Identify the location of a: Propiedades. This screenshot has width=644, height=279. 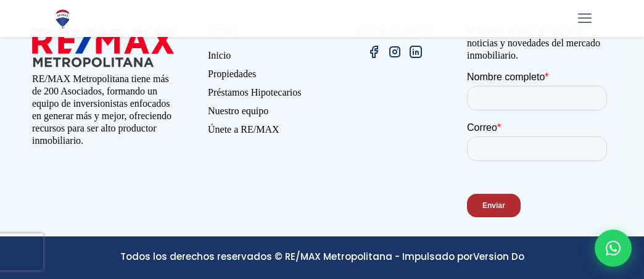
(265, 77).